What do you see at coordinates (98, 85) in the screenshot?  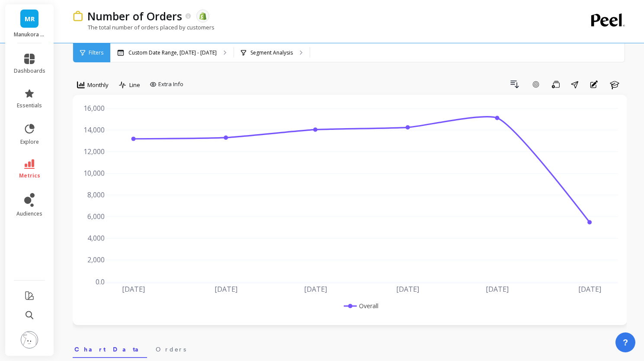 I see `span: Monthly` at bounding box center [98, 85].